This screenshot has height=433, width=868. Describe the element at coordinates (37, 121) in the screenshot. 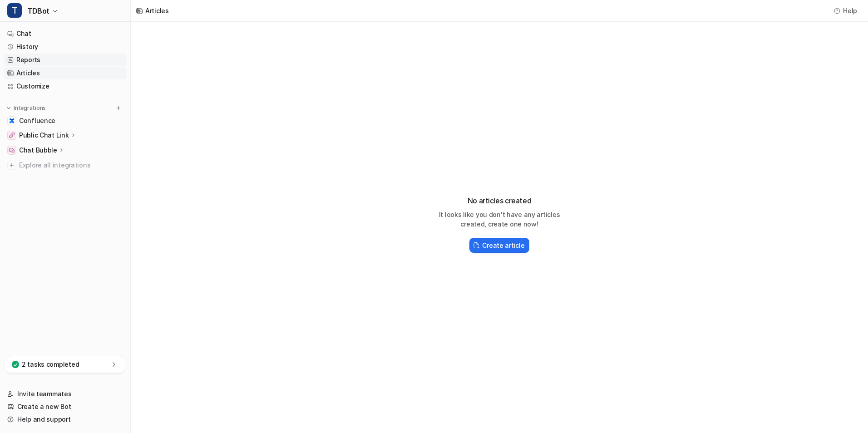

I see `span: Confluence` at that location.